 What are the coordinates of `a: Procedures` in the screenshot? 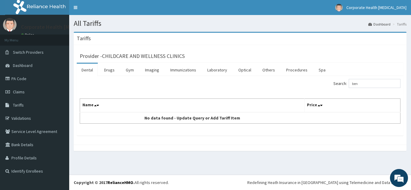 It's located at (297, 70).